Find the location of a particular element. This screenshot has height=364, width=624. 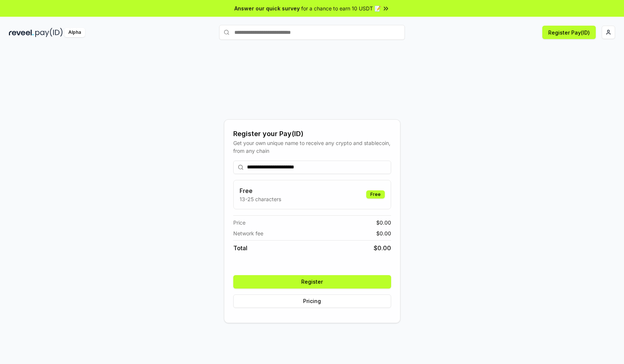

button: Register Pay(ID) is located at coordinates (570, 33).